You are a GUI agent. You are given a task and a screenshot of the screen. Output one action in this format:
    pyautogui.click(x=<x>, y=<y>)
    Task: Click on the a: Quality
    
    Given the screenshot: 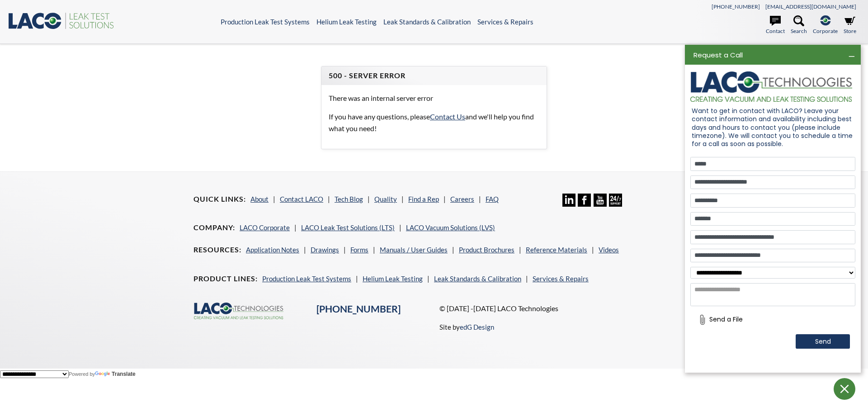 What is the action you would take?
    pyautogui.click(x=386, y=199)
    